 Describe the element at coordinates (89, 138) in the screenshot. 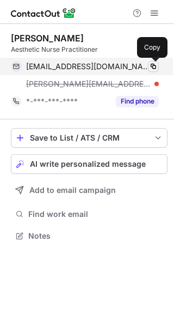

I see `div: Save to List / ATS / CRM` at that location.